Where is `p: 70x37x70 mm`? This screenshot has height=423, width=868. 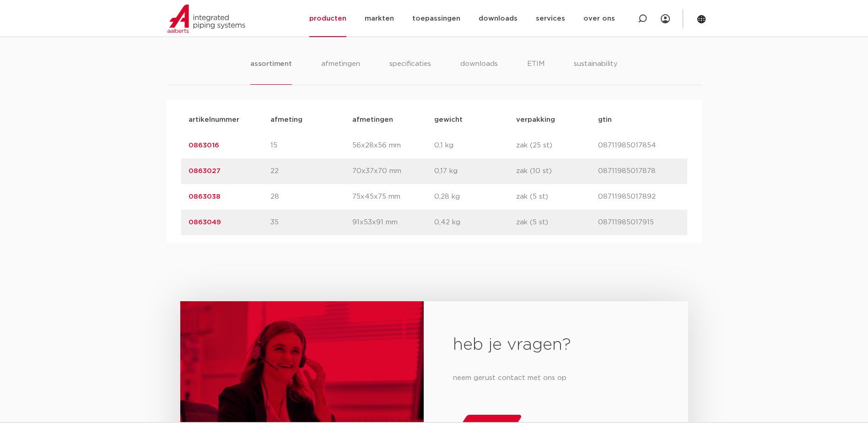 p: 70x37x70 mm is located at coordinates (393, 172).